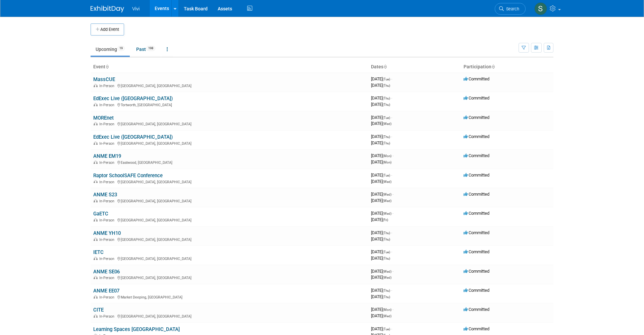  I want to click on th: Event, so click(229, 67).